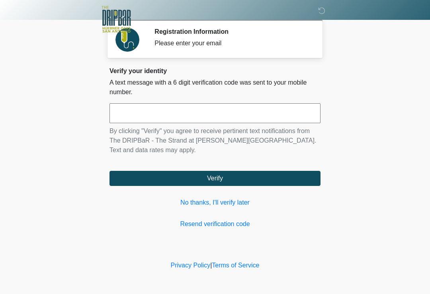 The width and height of the screenshot is (430, 294). What do you see at coordinates (215, 224) in the screenshot?
I see `a: Resend verification code` at bounding box center [215, 224].